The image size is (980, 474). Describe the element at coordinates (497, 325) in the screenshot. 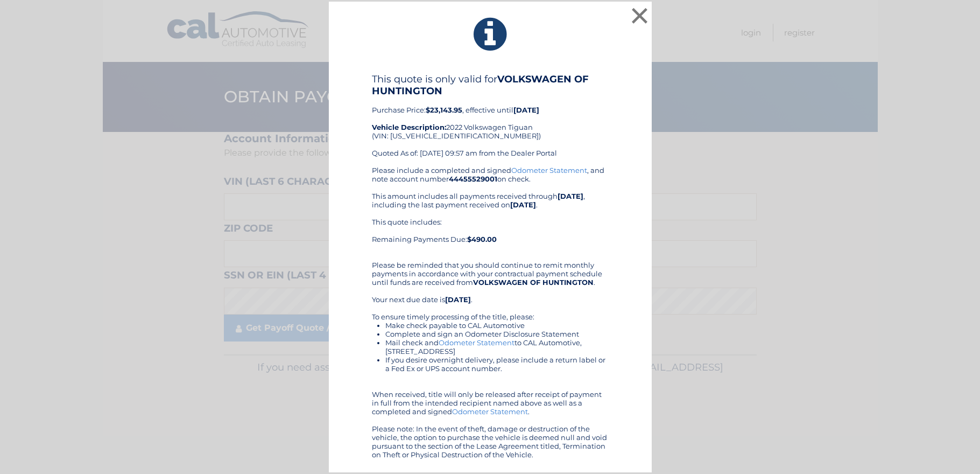

I see `li: Make check payable to CAL Automotive` at that location.